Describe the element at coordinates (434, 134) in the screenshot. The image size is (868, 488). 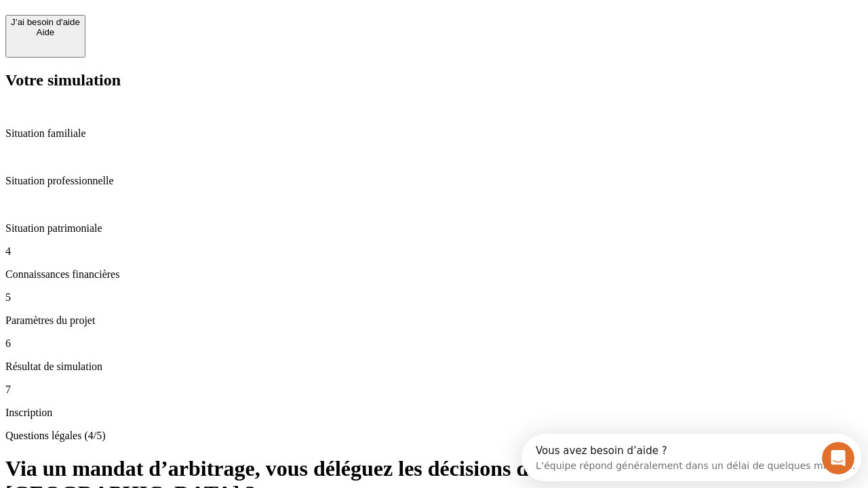
I see `p: Situation familiale` at that location.